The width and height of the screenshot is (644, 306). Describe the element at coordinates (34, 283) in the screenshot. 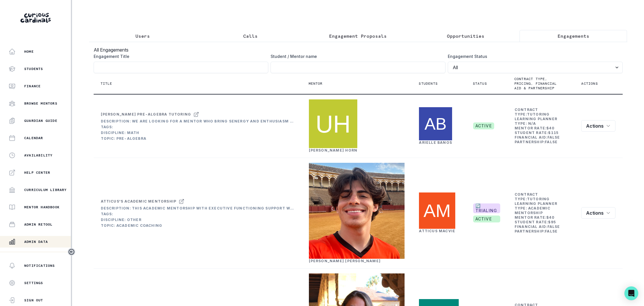

I see `p: Settings` at that location.